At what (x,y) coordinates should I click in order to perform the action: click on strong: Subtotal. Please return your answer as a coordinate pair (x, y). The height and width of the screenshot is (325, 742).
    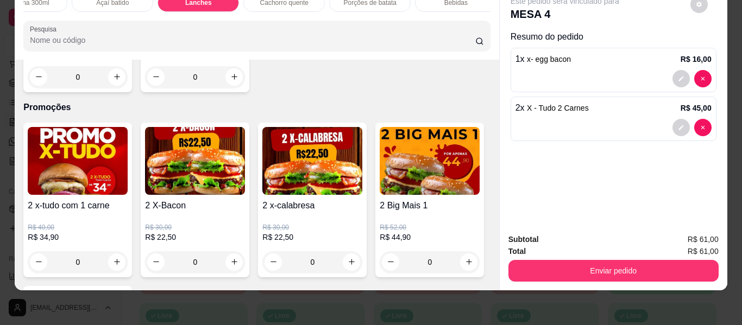
    Looking at the image, I should click on (524, 240).